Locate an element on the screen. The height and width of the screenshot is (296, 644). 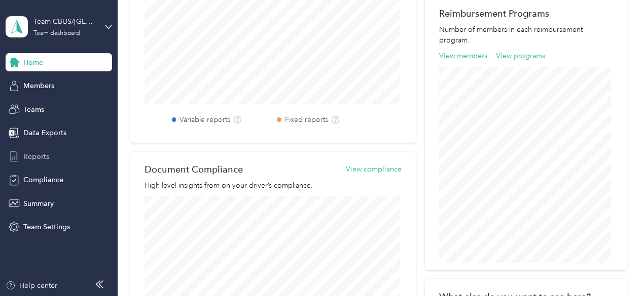
span: Teams is located at coordinates (34, 110).